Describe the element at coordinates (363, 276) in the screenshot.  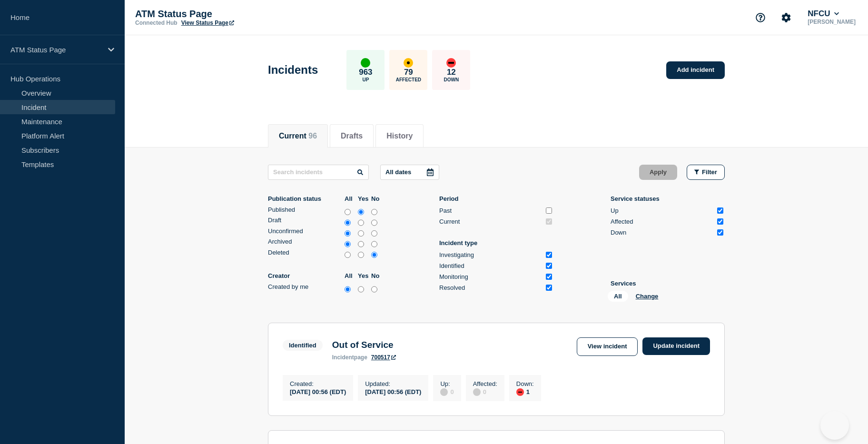
I see `label: Yes` at that location.